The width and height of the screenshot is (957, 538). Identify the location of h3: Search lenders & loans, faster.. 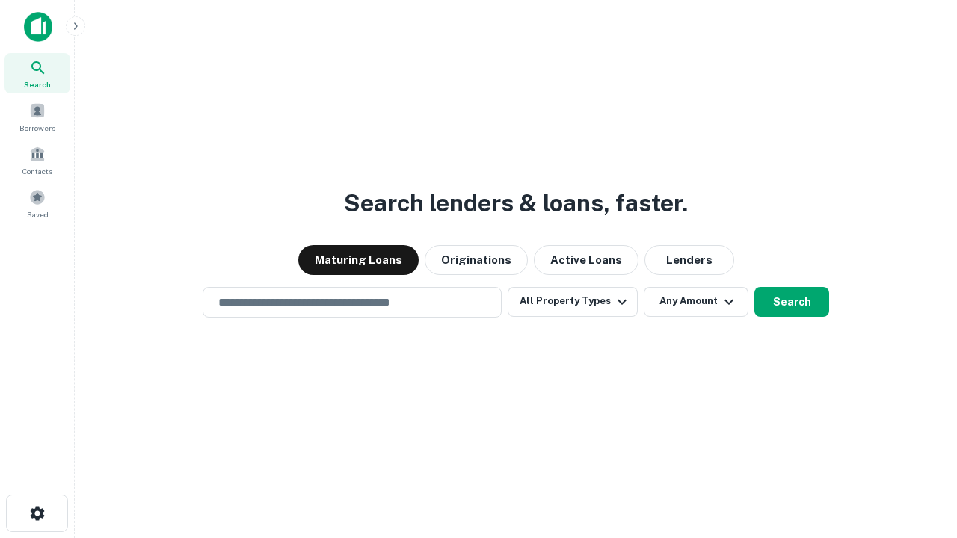
(516, 203).